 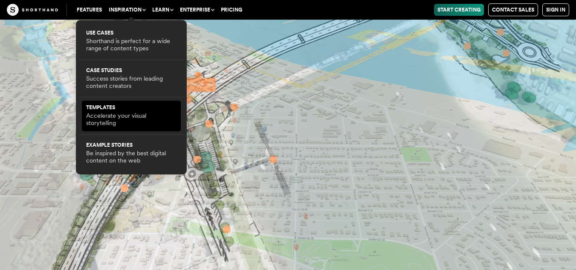 I want to click on a: TemplatesAccelerate your visual storytelling, so click(x=131, y=116).